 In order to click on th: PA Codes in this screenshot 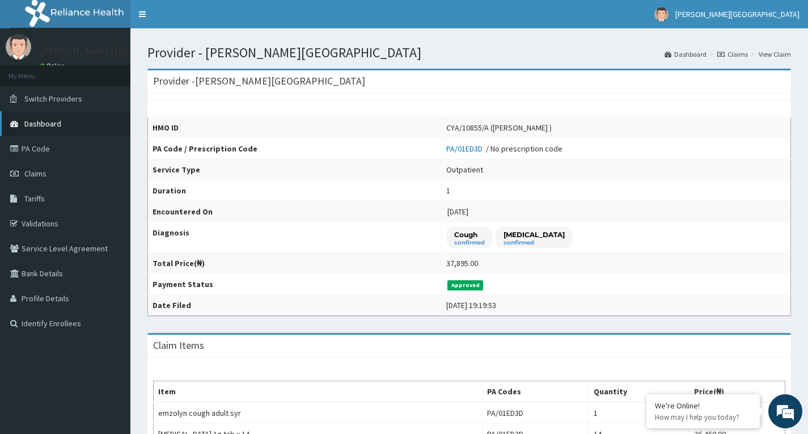, I will do `click(536, 392)`.